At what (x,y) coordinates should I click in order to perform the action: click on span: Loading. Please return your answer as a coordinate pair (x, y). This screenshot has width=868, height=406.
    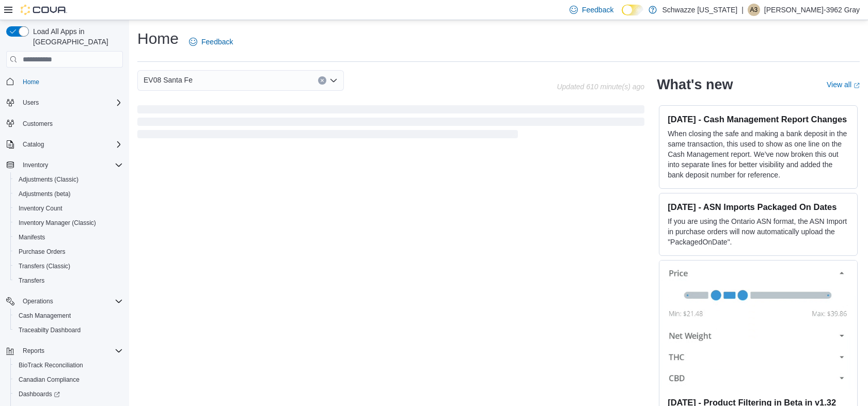
    Looking at the image, I should click on (391, 124).